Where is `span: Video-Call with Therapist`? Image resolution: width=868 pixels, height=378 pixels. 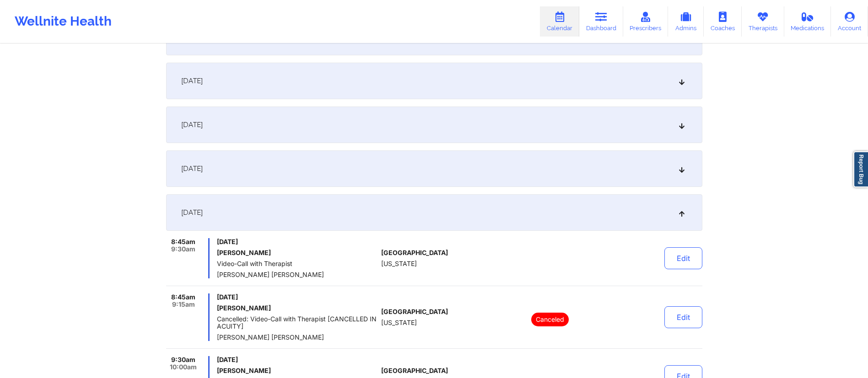
span: Video-Call with Therapist is located at coordinates (297, 264).